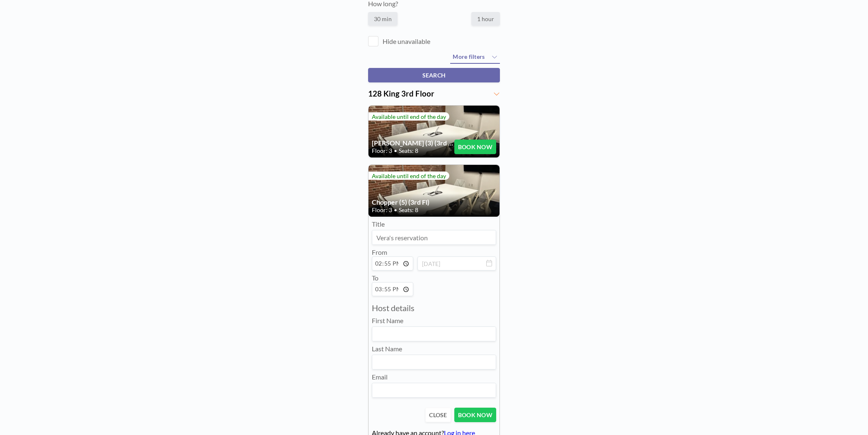 The image size is (868, 435). What do you see at coordinates (387, 349) in the screenshot?
I see `label: Last Name` at bounding box center [387, 349].